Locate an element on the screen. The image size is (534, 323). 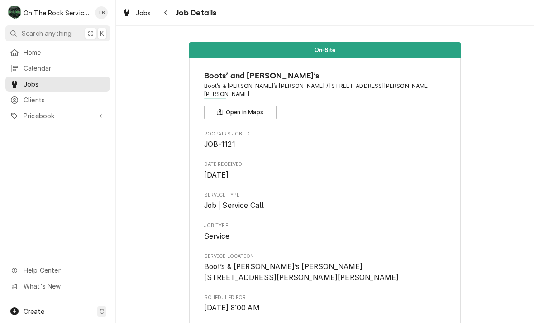
div: Job Type is located at coordinates (325, 231).